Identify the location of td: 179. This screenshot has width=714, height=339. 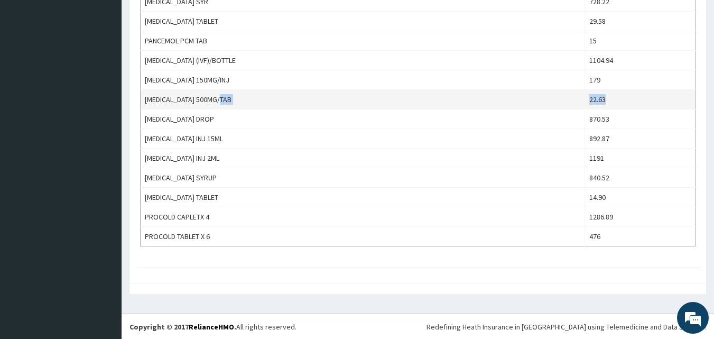
(640, 80).